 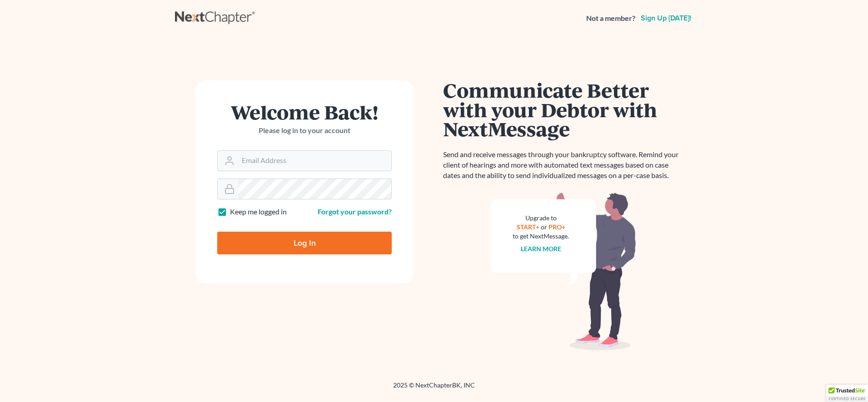 I want to click on input: Email Address, so click(x=315, y=161).